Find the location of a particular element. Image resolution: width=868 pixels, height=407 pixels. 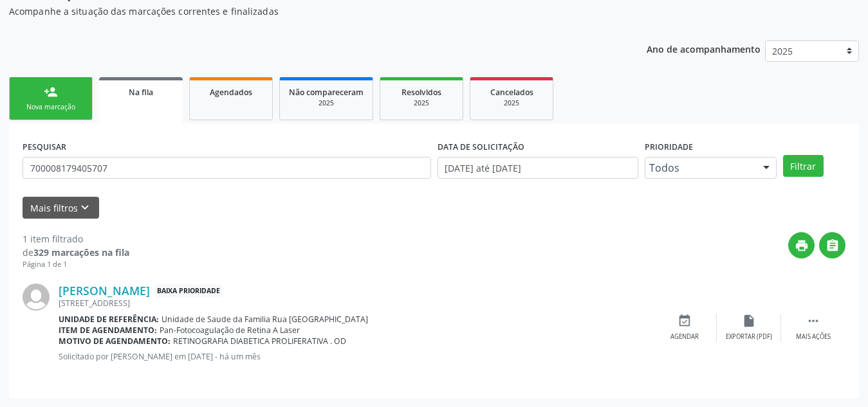

i: keyboard_arrow_down is located at coordinates (85, 208).